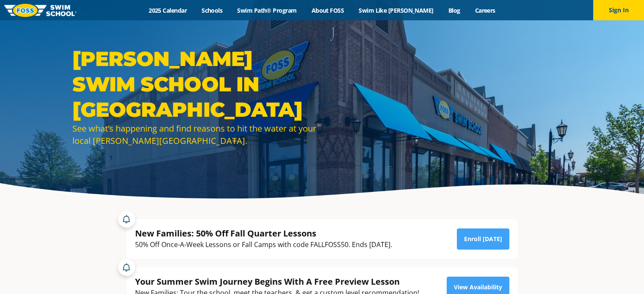 The image size is (644, 294). I want to click on div: New Families: 50% Off Fall Quarter Lessons, so click(263, 233).